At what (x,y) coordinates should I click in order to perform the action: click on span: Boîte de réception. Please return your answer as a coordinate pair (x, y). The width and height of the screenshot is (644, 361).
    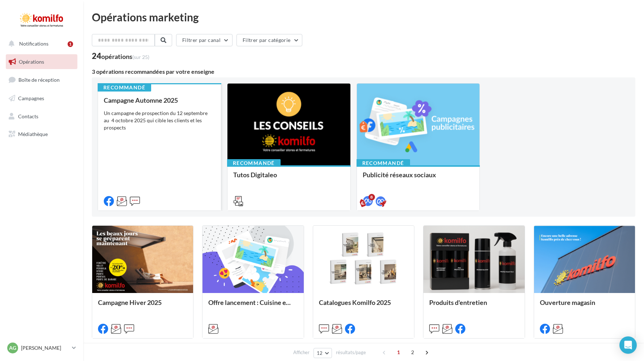
    Looking at the image, I should click on (39, 79).